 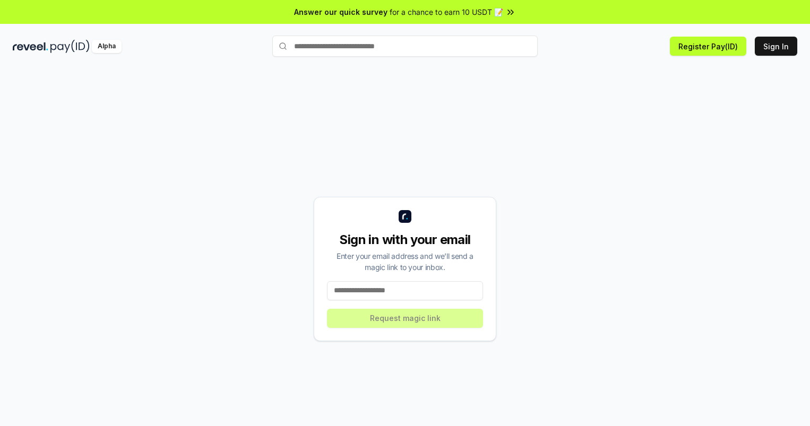 What do you see at coordinates (30, 46) in the screenshot?
I see `img: reveel_dark` at bounding box center [30, 46].